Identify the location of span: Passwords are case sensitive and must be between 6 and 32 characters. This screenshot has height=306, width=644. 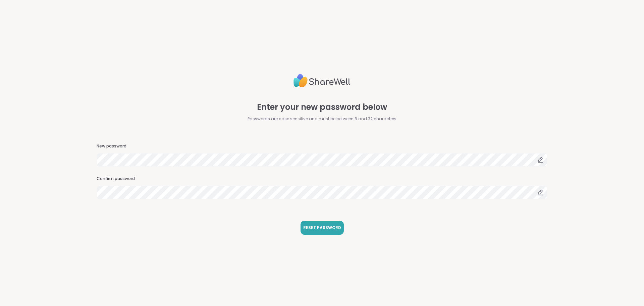
(322, 119).